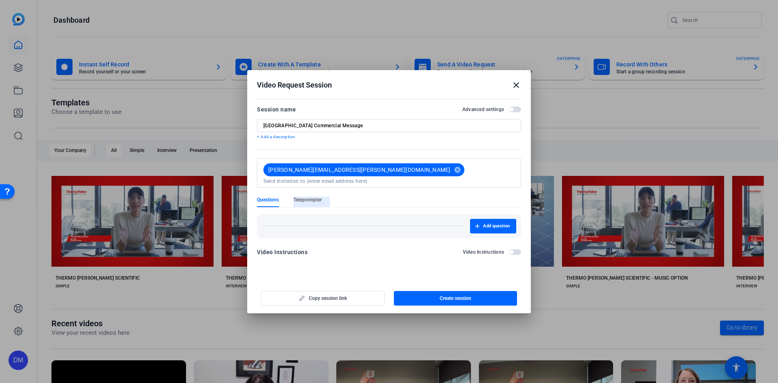  Describe the element at coordinates (268, 200) in the screenshot. I see `span: Questions` at that location.